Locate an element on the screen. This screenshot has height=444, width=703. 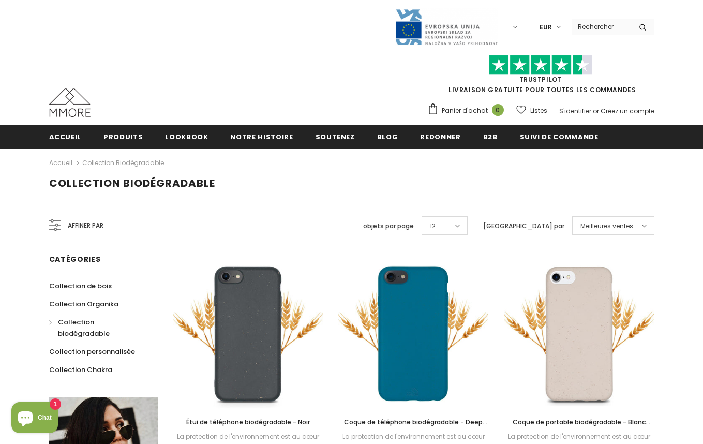
span: B2B is located at coordinates (491, 137).